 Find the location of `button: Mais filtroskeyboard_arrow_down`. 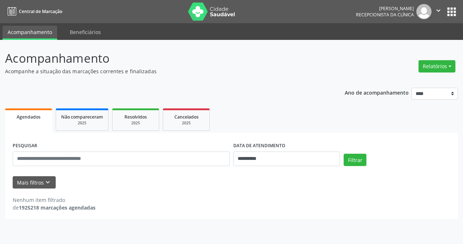

button: Mais filtroskeyboard_arrow_down is located at coordinates (34, 182).